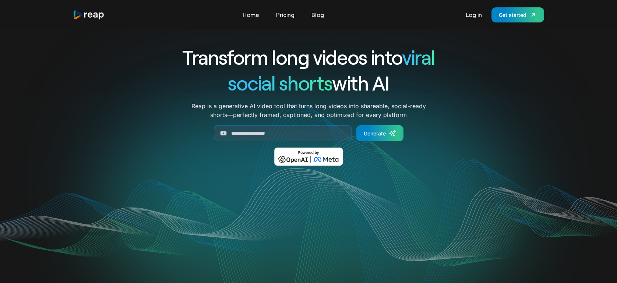 The width and height of the screenshot is (617, 283). What do you see at coordinates (89, 15) in the screenshot?
I see `a: home` at bounding box center [89, 15].